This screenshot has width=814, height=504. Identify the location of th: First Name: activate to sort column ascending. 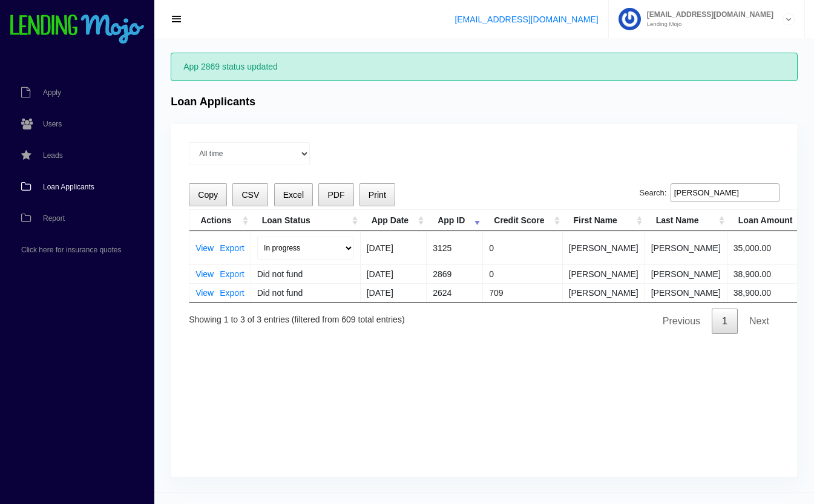
(604, 221).